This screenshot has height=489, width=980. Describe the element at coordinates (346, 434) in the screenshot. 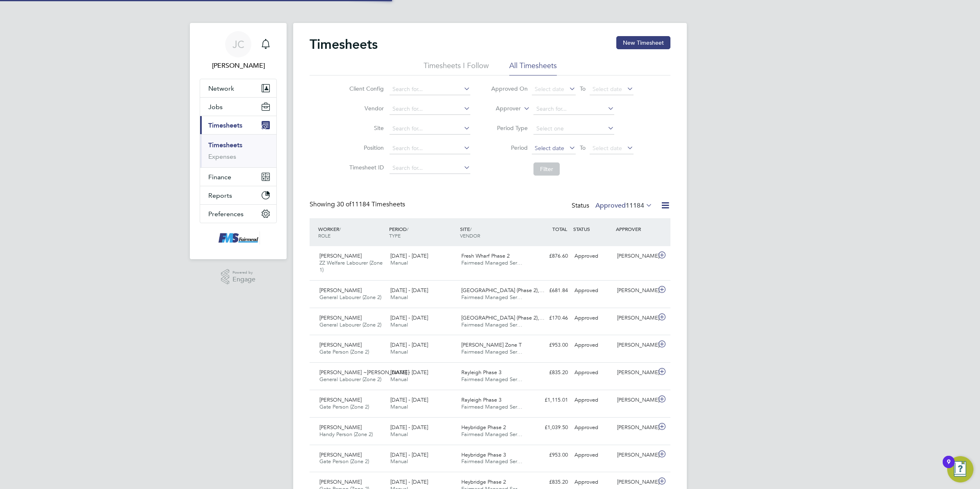

I see `span: Handy Person (Zone 2)` at that location.